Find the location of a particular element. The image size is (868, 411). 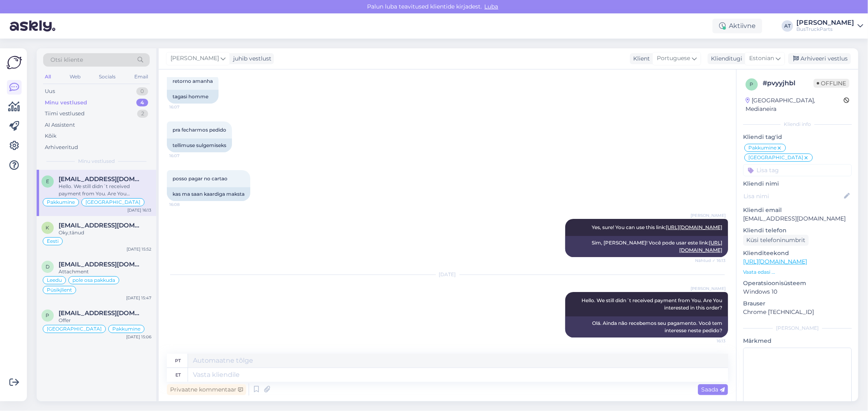

span: Hello. We still didn´t received payment from You. Are You interested in this order? is located at coordinates (652, 304).